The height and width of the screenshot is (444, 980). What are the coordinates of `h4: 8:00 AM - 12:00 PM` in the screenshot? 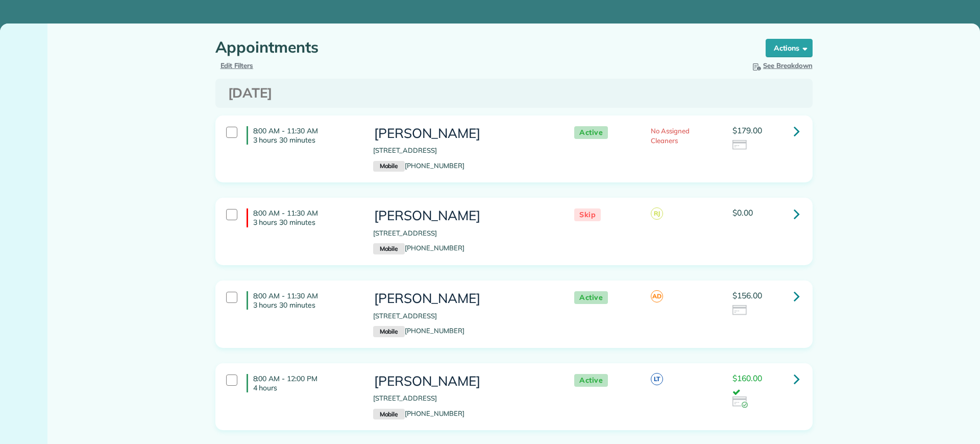 It's located at (302, 383).